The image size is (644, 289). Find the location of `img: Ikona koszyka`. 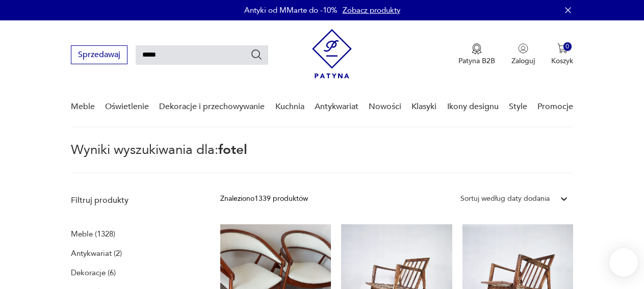

img: Ikona koszyka is located at coordinates (562, 48).